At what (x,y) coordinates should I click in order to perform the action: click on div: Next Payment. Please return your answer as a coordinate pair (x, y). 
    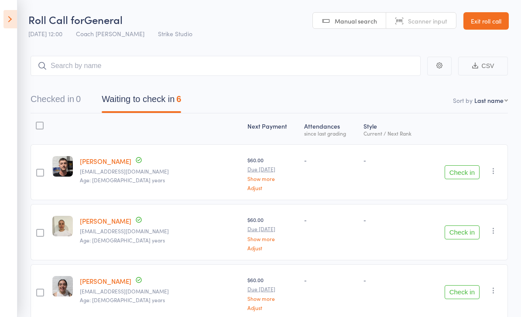
    Looking at the image, I should click on (273, 129).